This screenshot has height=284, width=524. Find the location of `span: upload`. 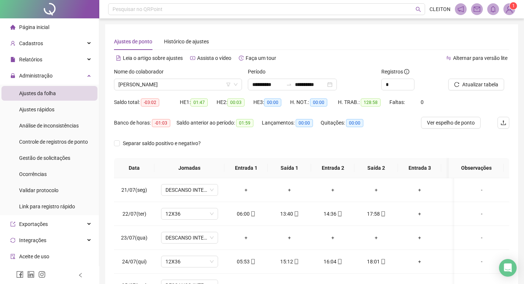

span: upload is located at coordinates (503, 123).